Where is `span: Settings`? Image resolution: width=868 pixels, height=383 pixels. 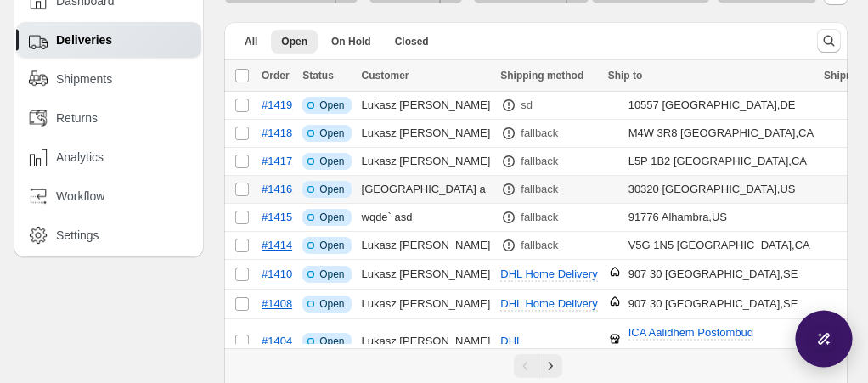
span: Settings is located at coordinates (78, 236).